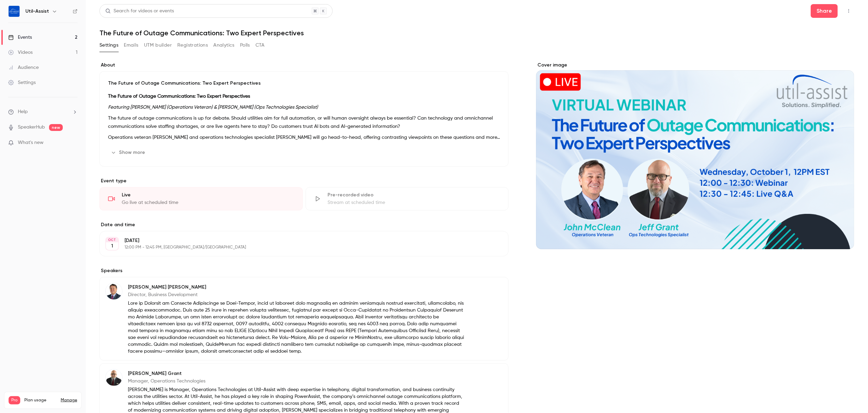 This screenshot has height=413, width=868. I want to click on button: Emails, so click(131, 45).